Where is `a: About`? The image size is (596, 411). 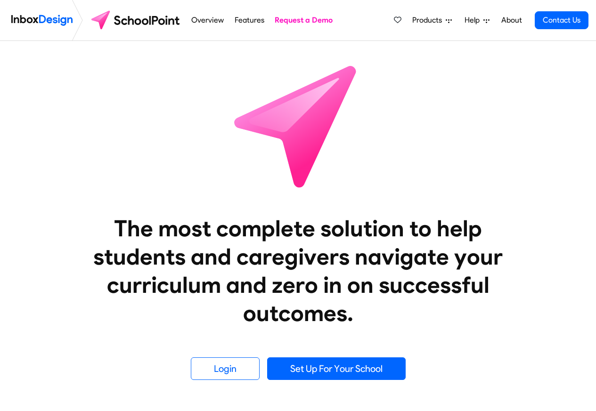
a: About is located at coordinates (511, 20).